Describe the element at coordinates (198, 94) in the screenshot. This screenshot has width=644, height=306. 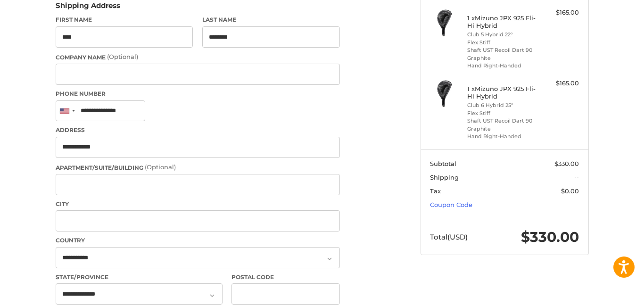
I see `label: Phone Number` at that location.